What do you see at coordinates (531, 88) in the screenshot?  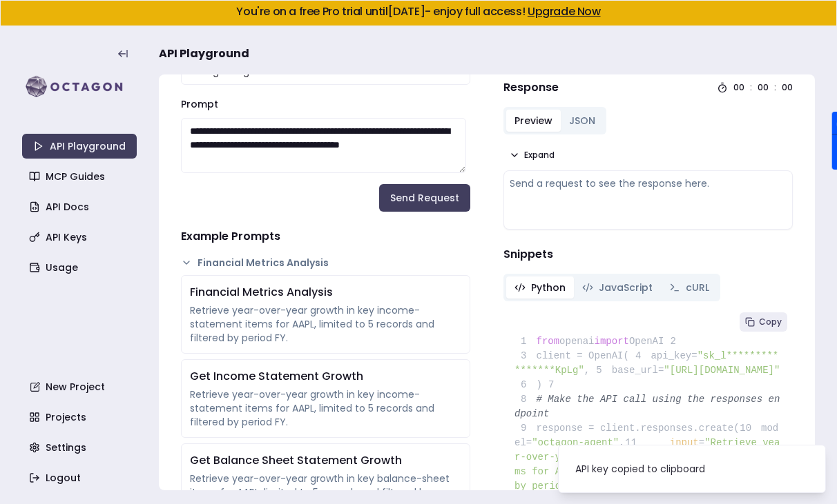 I see `h4: Response` at bounding box center [531, 88].